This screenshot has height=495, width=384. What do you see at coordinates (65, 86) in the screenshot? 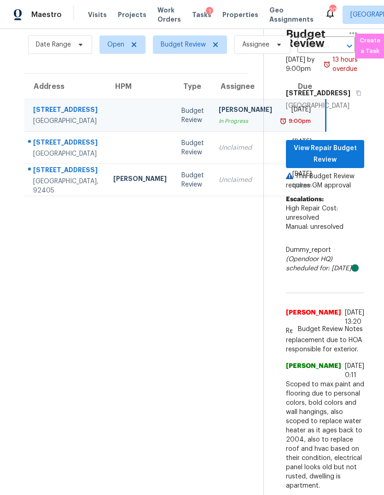
I see `th: Address` at bounding box center [65, 86].